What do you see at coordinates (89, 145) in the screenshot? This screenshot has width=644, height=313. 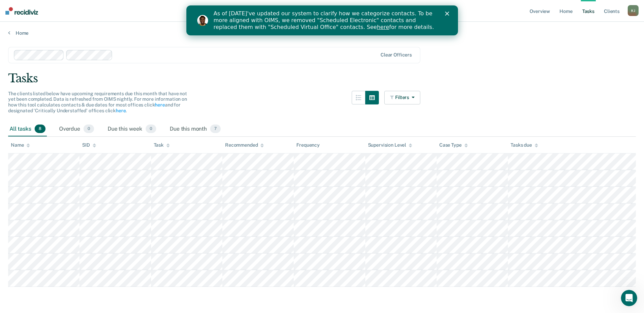 I see `div: SID` at bounding box center [89, 145].